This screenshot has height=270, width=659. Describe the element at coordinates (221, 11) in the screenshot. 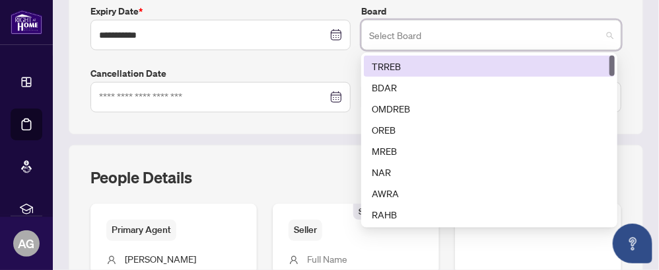

I see `label: Expiry Date` at that location.